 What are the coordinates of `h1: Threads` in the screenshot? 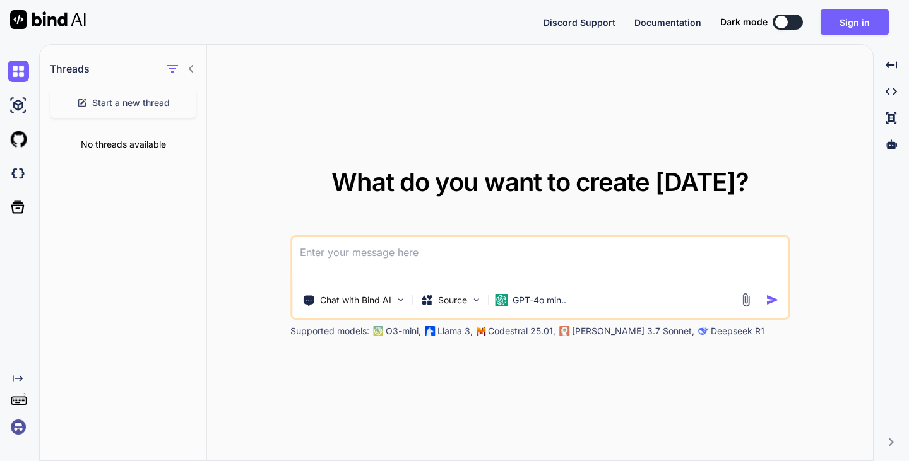 It's located at (69, 69).